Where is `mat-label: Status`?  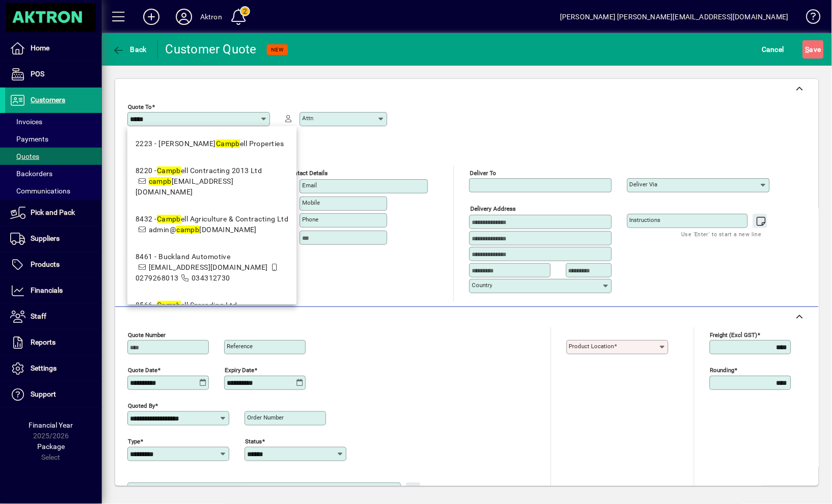 mat-label: Status is located at coordinates (253, 442).